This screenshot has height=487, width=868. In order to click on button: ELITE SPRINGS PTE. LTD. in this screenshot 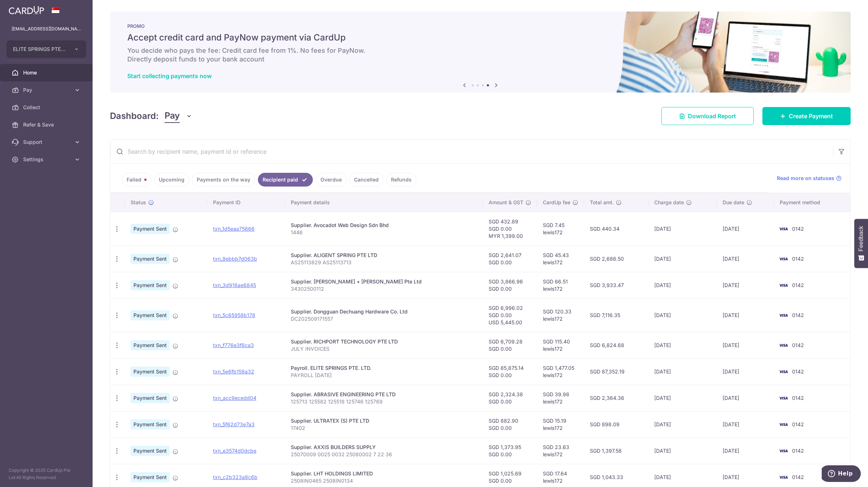, I will do `click(46, 49)`.